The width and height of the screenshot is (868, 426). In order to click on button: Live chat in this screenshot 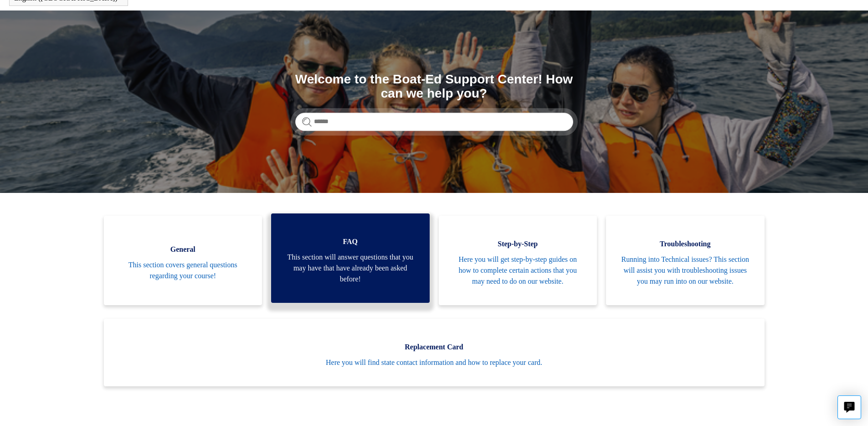, I will do `click(849, 407)`.